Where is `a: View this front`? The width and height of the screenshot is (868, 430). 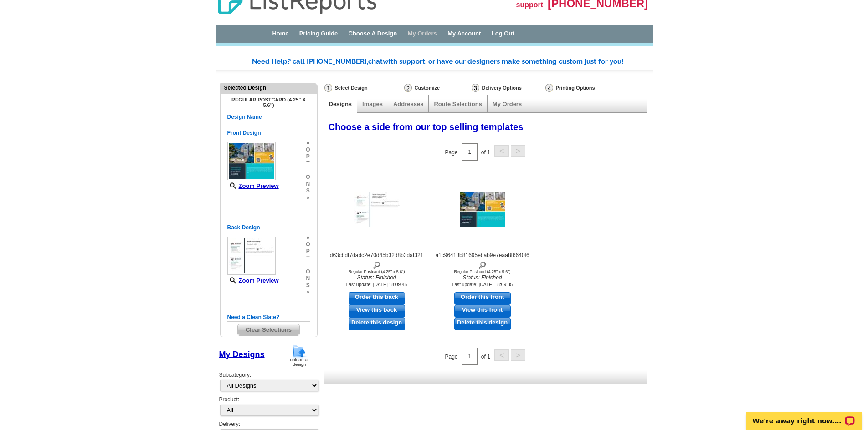
a: View this front is located at coordinates (482, 311).